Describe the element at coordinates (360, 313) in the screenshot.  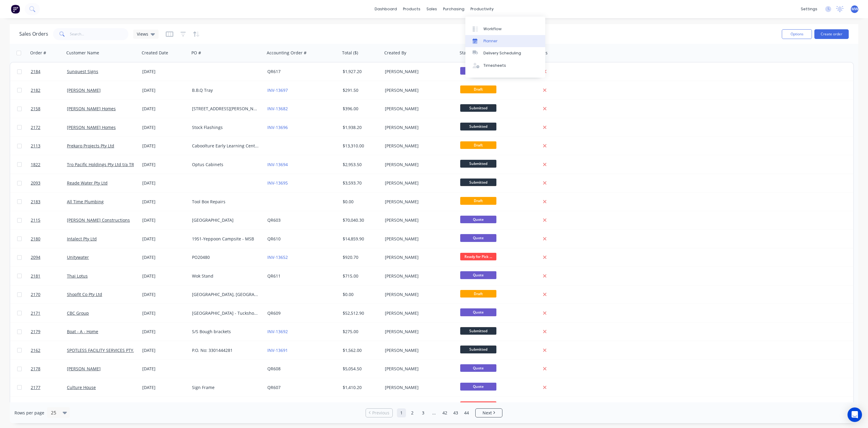
I see `div: $52,512.90` at that location.